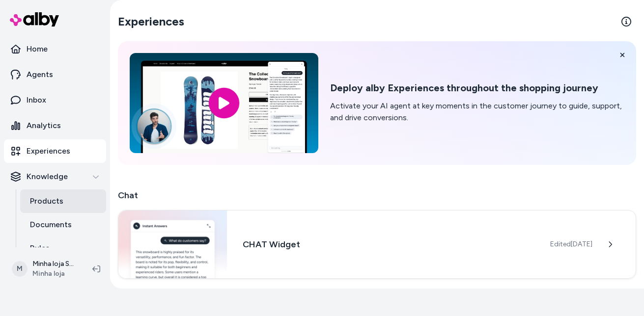  Describe the element at coordinates (47, 177) in the screenshot. I see `p: Knowledge` at that location.